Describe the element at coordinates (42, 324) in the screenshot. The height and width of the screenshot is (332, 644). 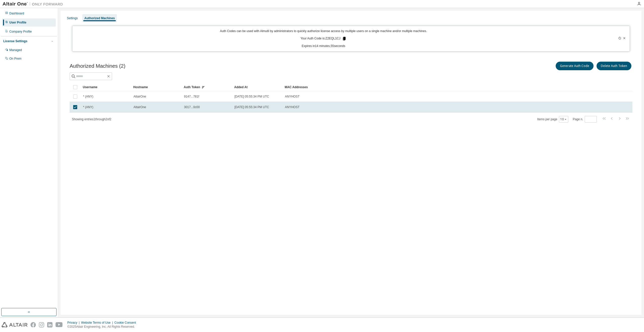
I see `img: instagram.svg` at that location.